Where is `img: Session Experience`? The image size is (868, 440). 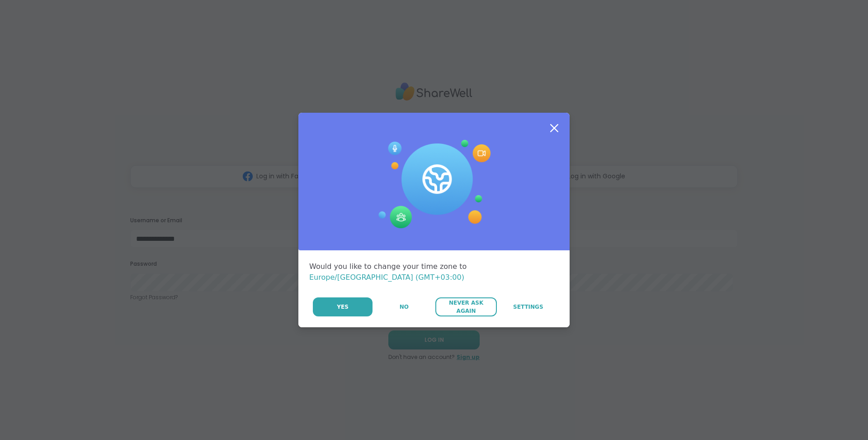
img: Session Experience is located at coordinates (434, 184).